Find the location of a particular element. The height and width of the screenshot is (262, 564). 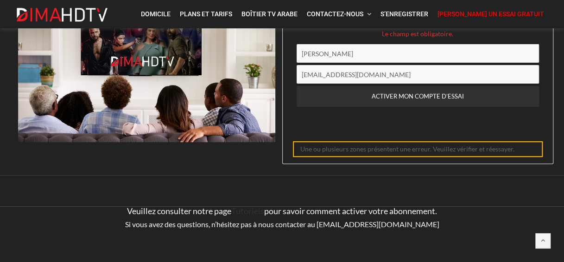

a: Back to top is located at coordinates (543, 240).